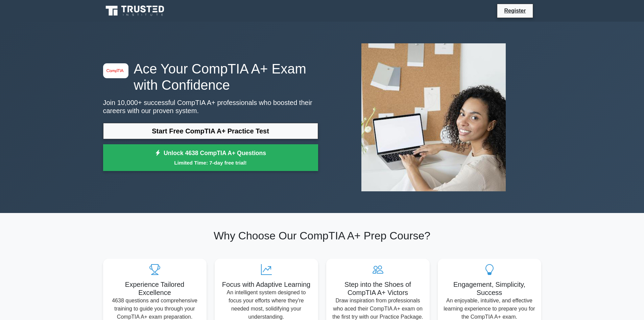 This screenshot has width=644, height=320. What do you see at coordinates (211, 77) in the screenshot?
I see `h1: Ace Your CompTIA A+ Exam with Confidence` at bounding box center [211, 77].